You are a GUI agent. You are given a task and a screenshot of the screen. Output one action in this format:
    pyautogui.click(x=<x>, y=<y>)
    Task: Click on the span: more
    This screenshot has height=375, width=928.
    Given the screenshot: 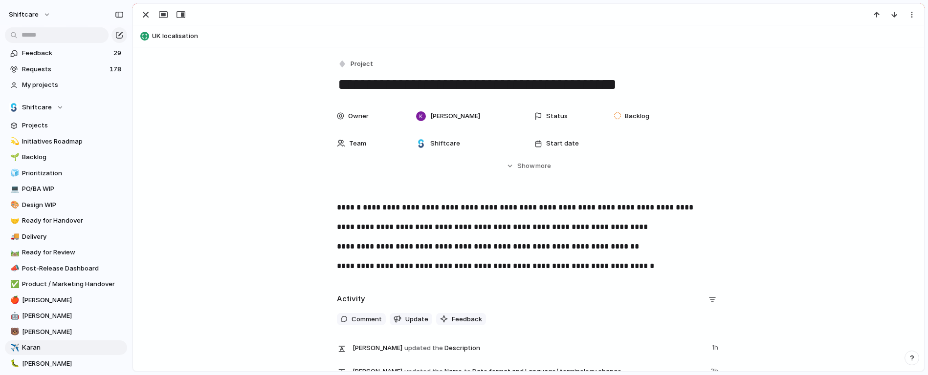 What is the action you would take?
    pyautogui.click(x=543, y=166)
    